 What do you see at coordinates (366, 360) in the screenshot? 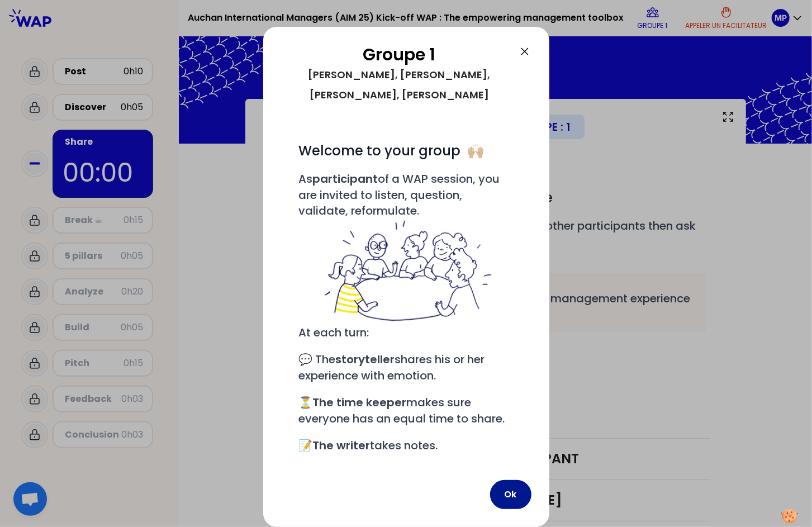
I see `strong: storyteller` at bounding box center [366, 360].